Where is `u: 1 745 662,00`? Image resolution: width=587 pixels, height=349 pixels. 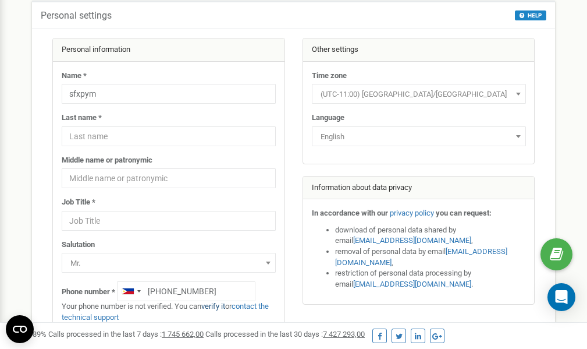 u: 1 745 662,00 is located at coordinates (183, 334).